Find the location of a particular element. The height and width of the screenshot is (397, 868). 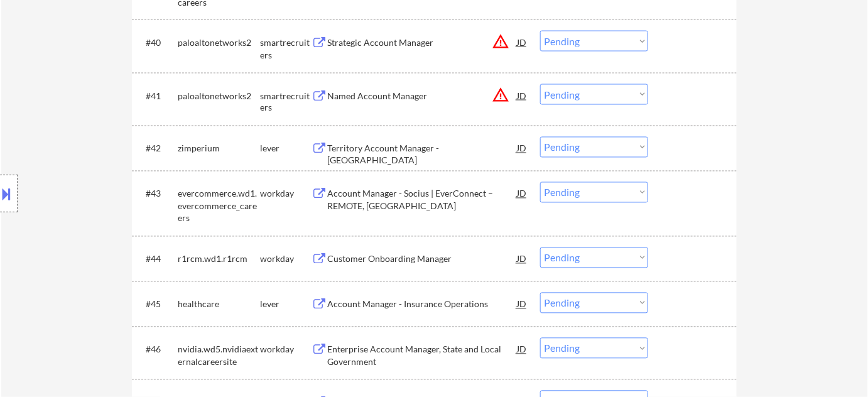

div: Enterprise Account Manager, State and Local Government is located at coordinates (422, 356).